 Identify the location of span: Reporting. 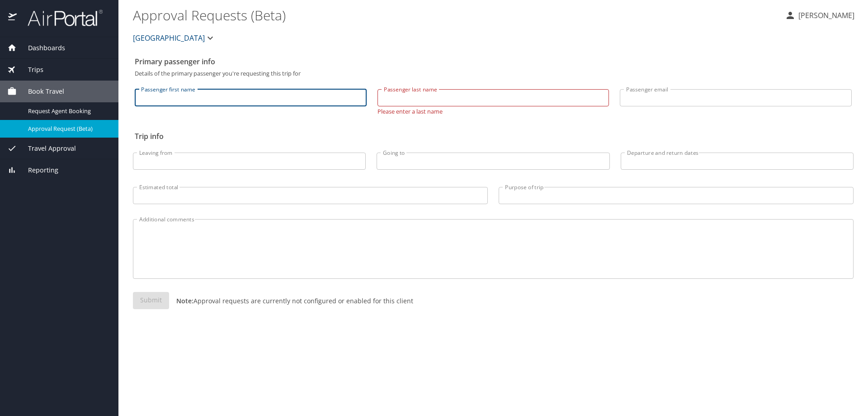
(38, 170).